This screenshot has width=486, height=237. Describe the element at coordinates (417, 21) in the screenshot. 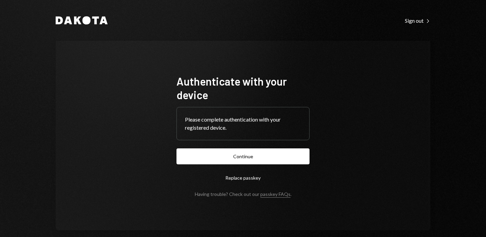

I see `div: Sign out` at that location.